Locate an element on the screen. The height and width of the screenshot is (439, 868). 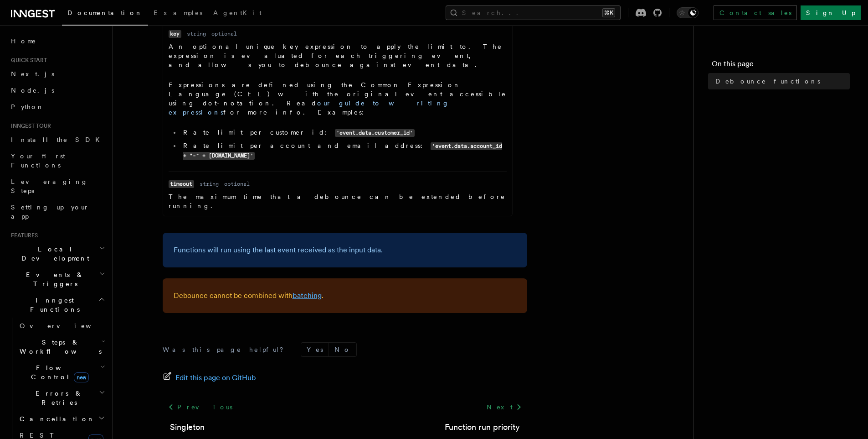
h4: On this page is located at coordinates (780, 65).